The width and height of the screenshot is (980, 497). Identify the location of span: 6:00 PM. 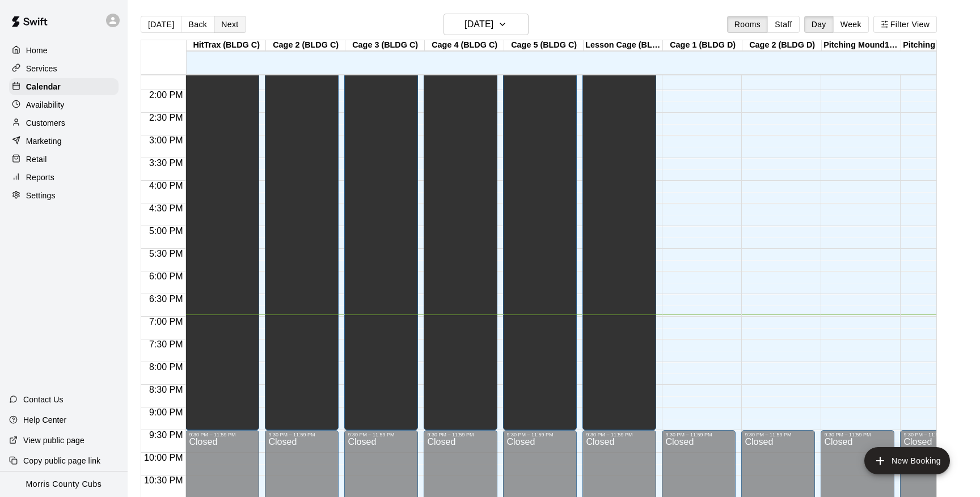
(166, 276).